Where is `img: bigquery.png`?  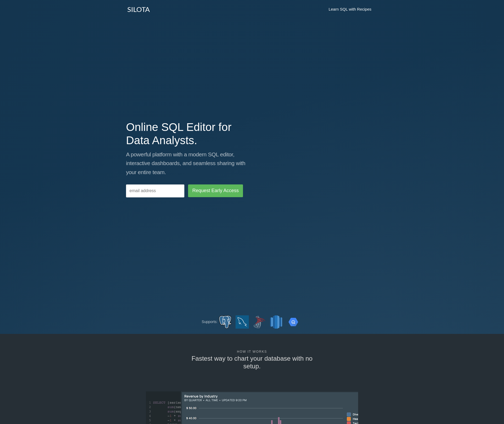
img: bigquery.png is located at coordinates (293, 322).